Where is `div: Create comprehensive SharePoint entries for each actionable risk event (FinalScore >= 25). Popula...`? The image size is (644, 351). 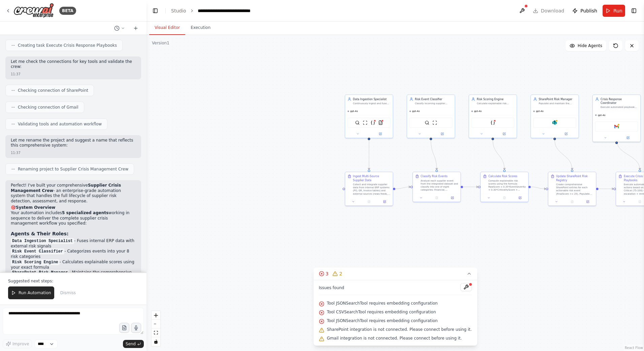 div: Create comprehensive SharePoint entries for each actionable risk event (FinalScore >= 25). Popula... is located at coordinates (574, 189).